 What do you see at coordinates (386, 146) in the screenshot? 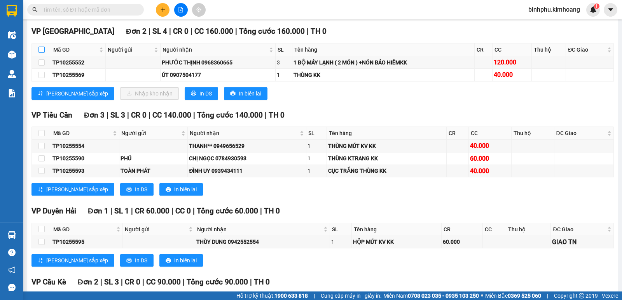
I see `div: THÙNG MÚT KV KK` at bounding box center [386, 146].